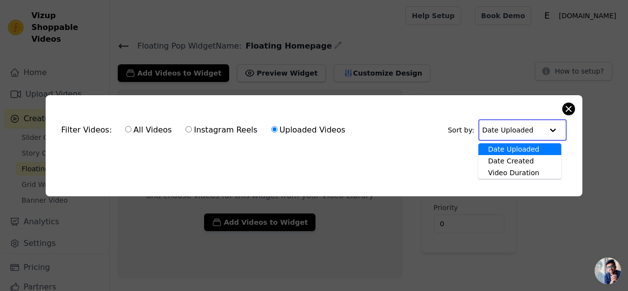 The width and height of the screenshot is (628, 291). I want to click on a: Open chat, so click(607, 271).